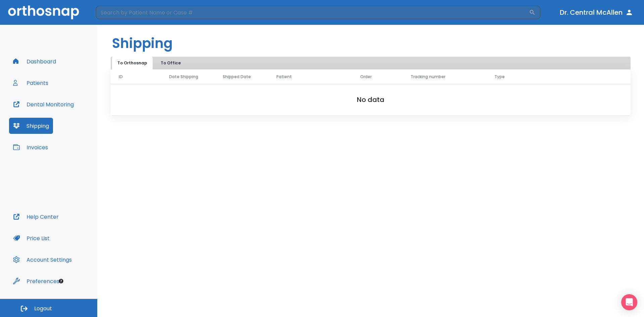 Image resolution: width=644 pixels, height=317 pixels. What do you see at coordinates (36, 217) in the screenshot?
I see `button: Help Center` at bounding box center [36, 217].